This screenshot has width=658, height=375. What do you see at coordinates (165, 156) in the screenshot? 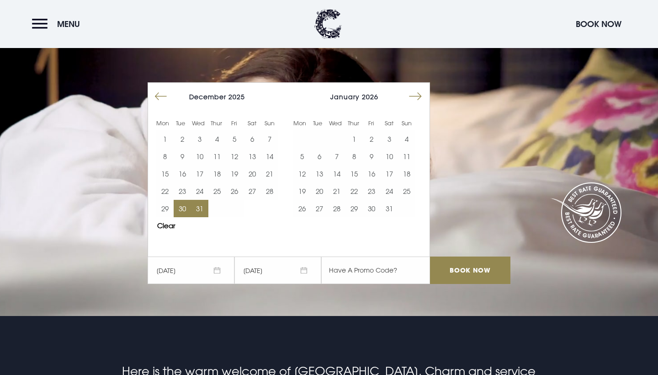
I see `td: Choose Monday, December 8, 2025 as your end date.` at bounding box center [165, 156].